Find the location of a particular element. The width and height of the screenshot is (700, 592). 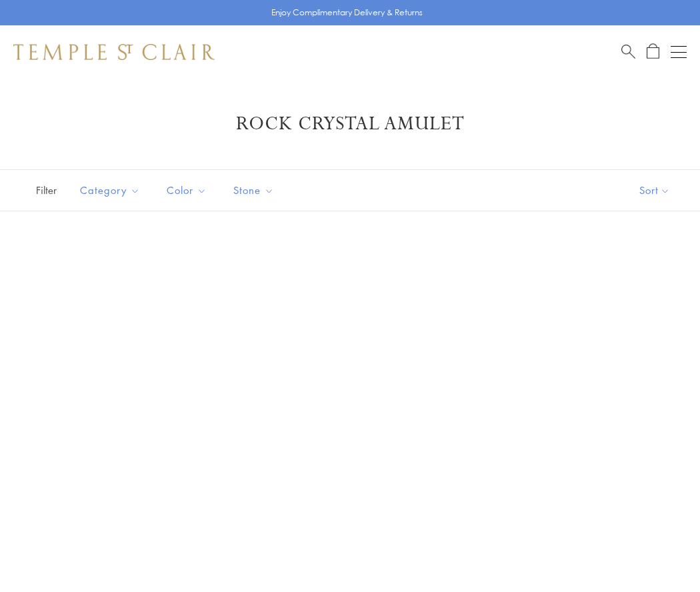

button: Stone is located at coordinates (253, 190).